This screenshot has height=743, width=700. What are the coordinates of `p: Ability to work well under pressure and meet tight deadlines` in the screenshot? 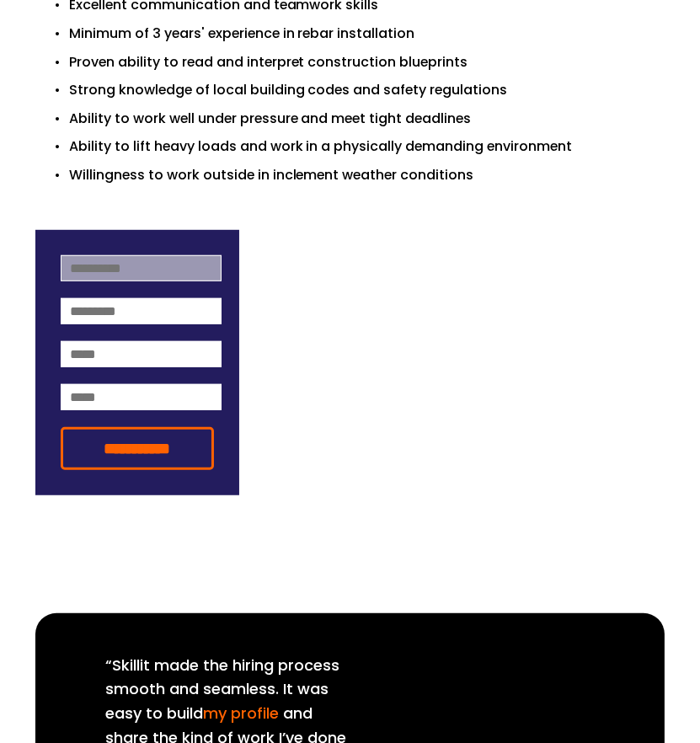 It's located at (367, 119).